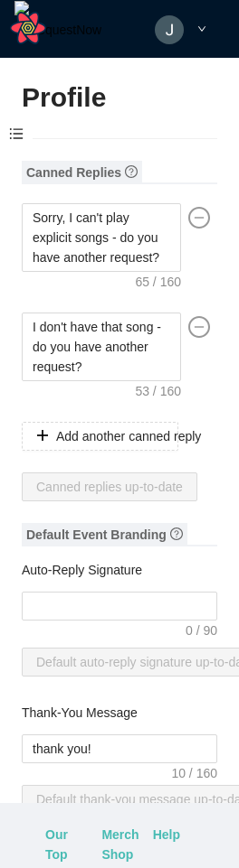 The image size is (239, 868). Describe the element at coordinates (82, 570) in the screenshot. I see `label: Auto-Reply Signature` at that location.